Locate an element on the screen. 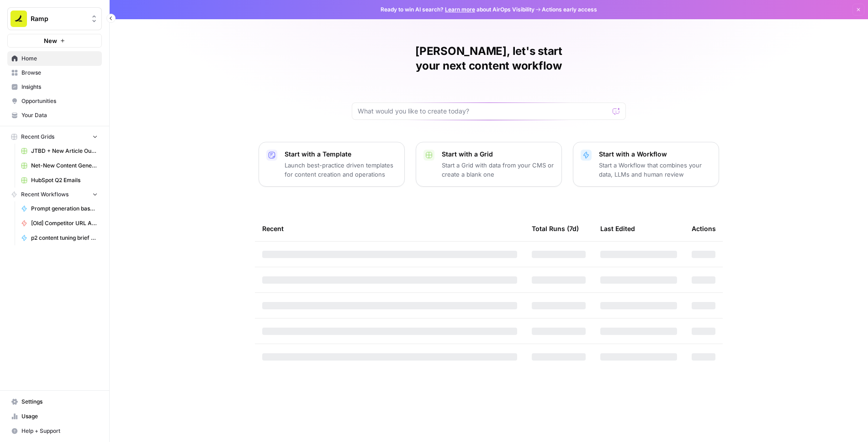 Image resolution: width=868 pixels, height=442 pixels. button: Help + Support is located at coordinates (54, 431).